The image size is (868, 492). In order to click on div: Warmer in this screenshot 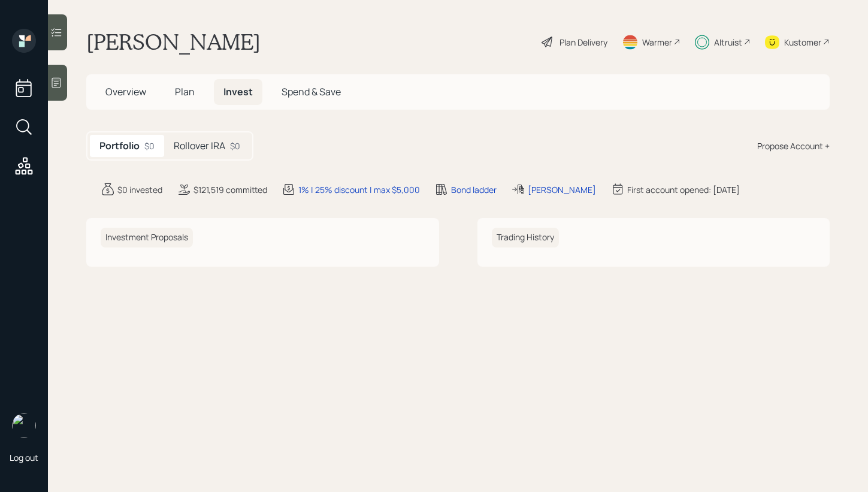, I will do `click(657, 42)`.